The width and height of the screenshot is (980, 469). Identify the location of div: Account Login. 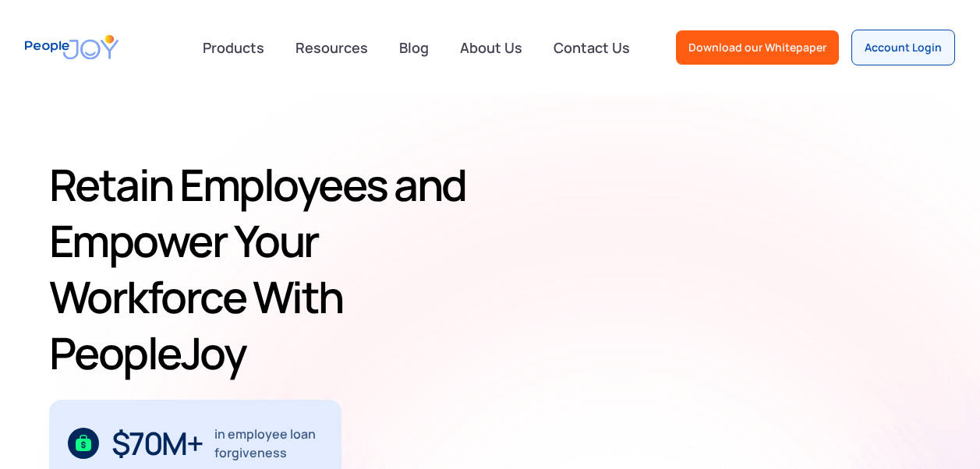
(903, 48).